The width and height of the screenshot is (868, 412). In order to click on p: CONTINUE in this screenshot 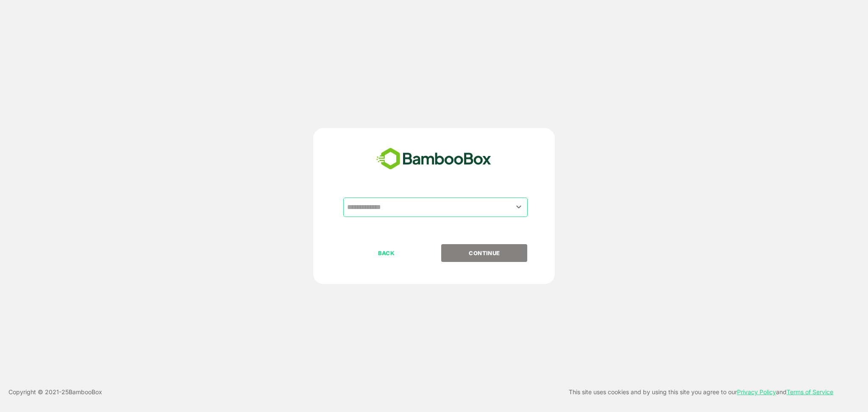, I will do `click(485, 253)`.